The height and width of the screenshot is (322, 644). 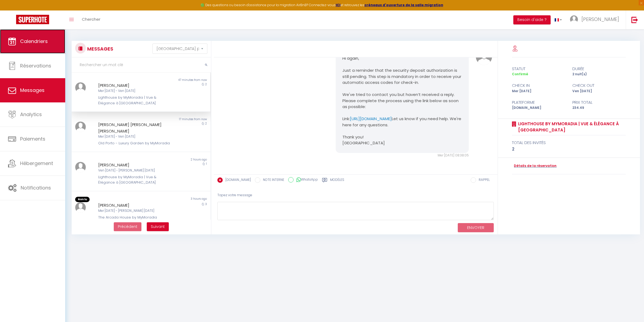 I want to click on label: RAPPEL, so click(x=483, y=180).